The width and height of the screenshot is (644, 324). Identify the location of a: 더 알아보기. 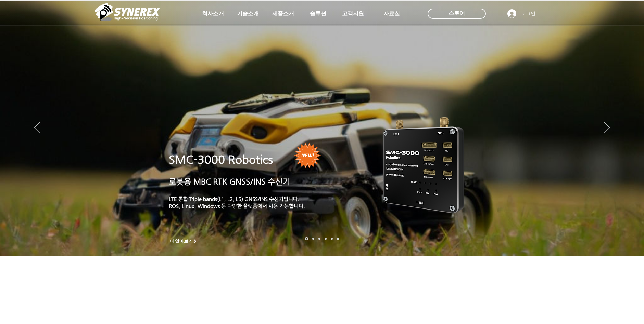
(183, 241).